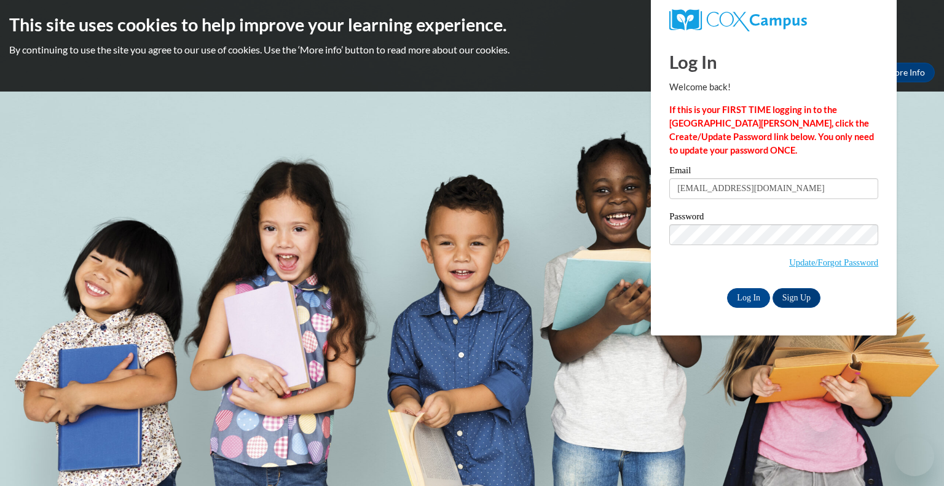 This screenshot has height=486, width=944. I want to click on a: COX Campus, so click(774, 20).